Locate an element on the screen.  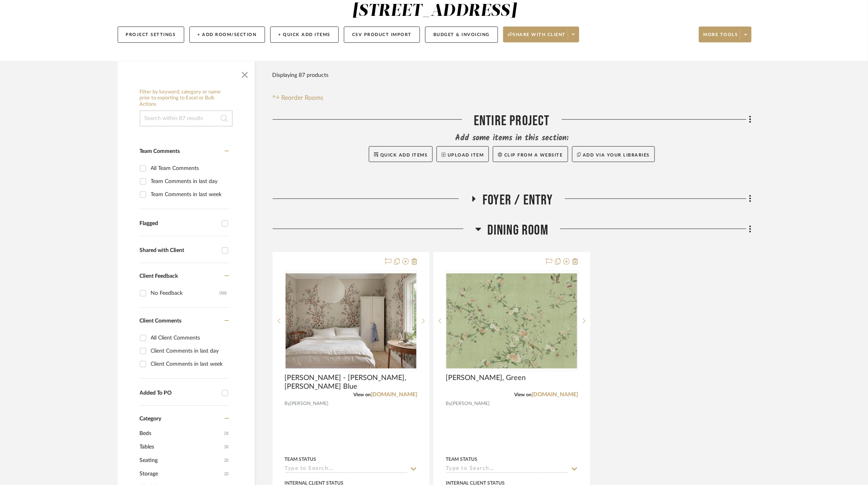
button: Share with client is located at coordinates (541, 34).